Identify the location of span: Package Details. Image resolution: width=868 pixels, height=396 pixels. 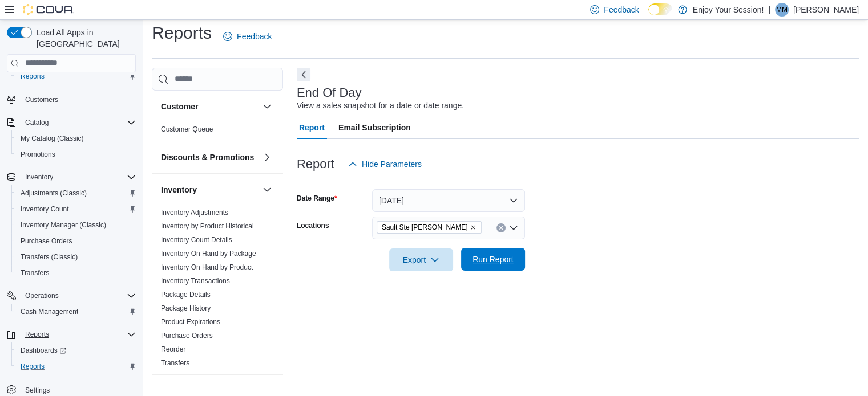
(185, 295).